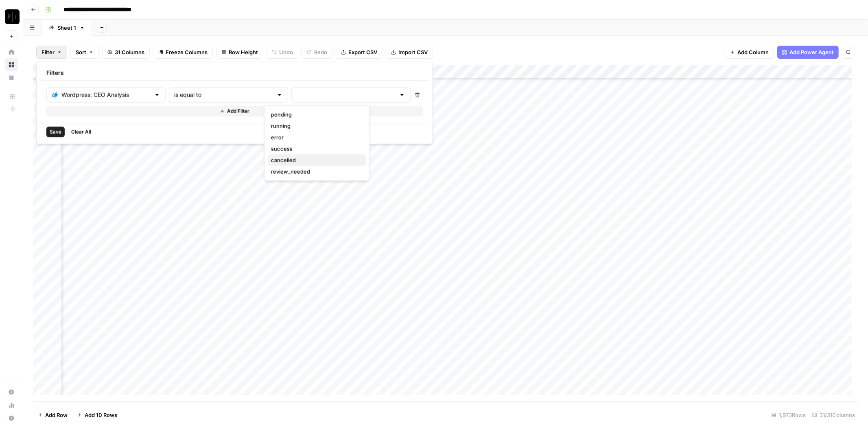 The image size is (868, 428). What do you see at coordinates (130, 52) in the screenshot?
I see `span: 31 Columns` at bounding box center [130, 52].